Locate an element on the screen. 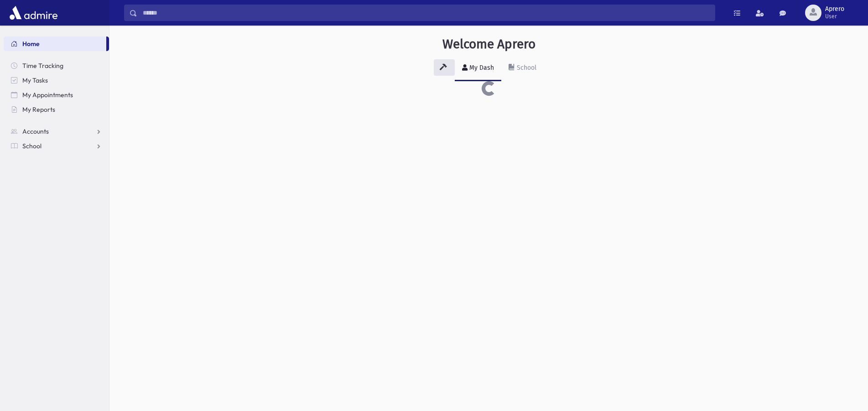  span: Time Tracking is located at coordinates (43, 66).